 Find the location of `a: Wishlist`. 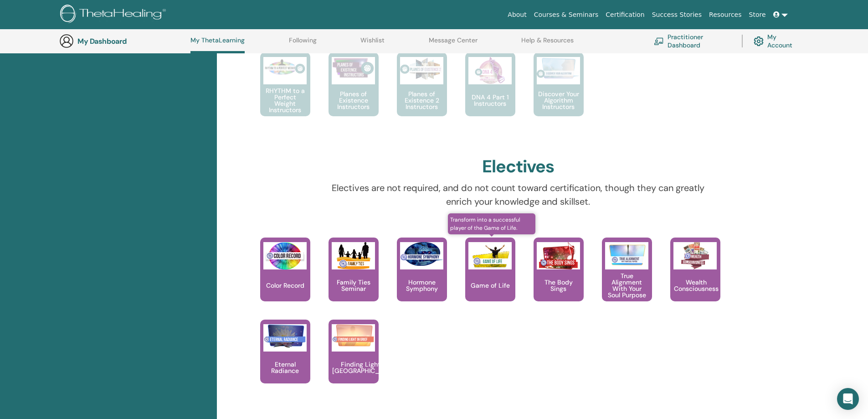

a: Wishlist is located at coordinates (372, 44).